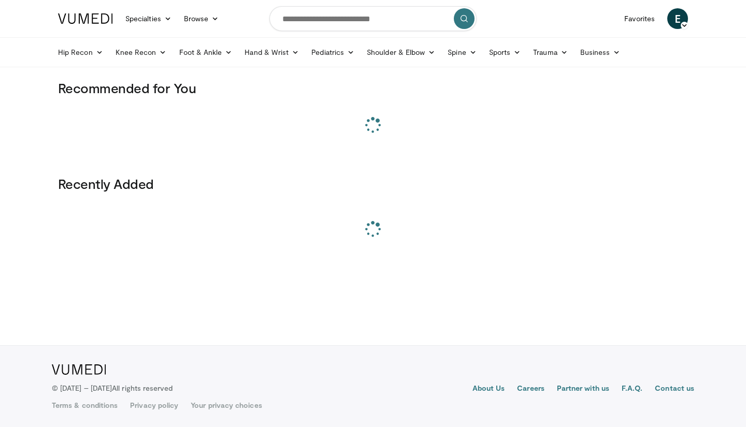 This screenshot has height=427, width=746. Describe the element at coordinates (373, 19) in the screenshot. I see `input: Search topics, interventions` at that location.